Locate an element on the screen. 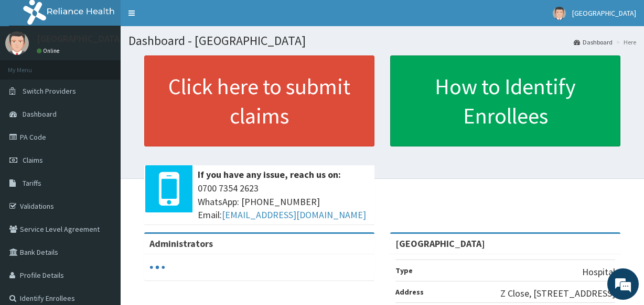 This screenshot has width=644, height=305. b: Administrators is located at coordinates (181, 244).